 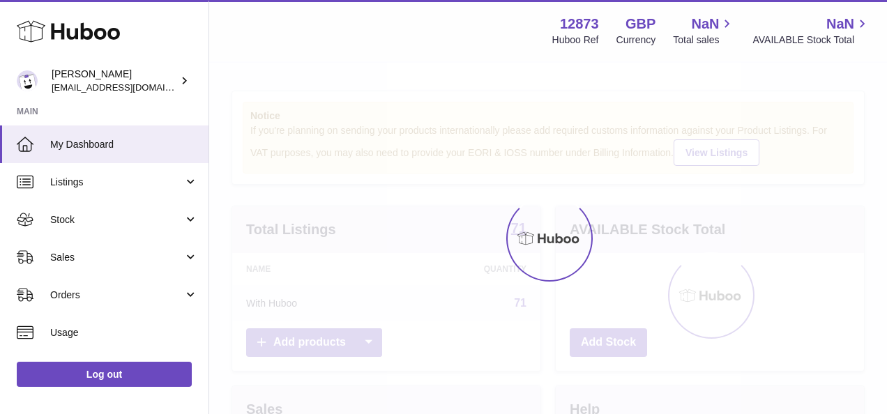 What do you see at coordinates (27, 81) in the screenshot?
I see `img: tikhon.oleinikov@sleepandglow.com` at bounding box center [27, 81].